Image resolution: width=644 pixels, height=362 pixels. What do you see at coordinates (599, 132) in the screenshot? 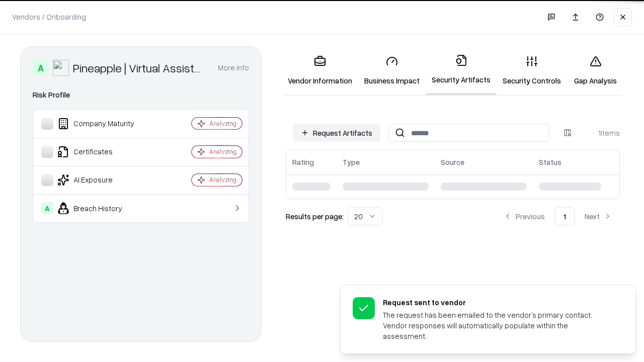
I see `div: 1 items` at bounding box center [599, 132].